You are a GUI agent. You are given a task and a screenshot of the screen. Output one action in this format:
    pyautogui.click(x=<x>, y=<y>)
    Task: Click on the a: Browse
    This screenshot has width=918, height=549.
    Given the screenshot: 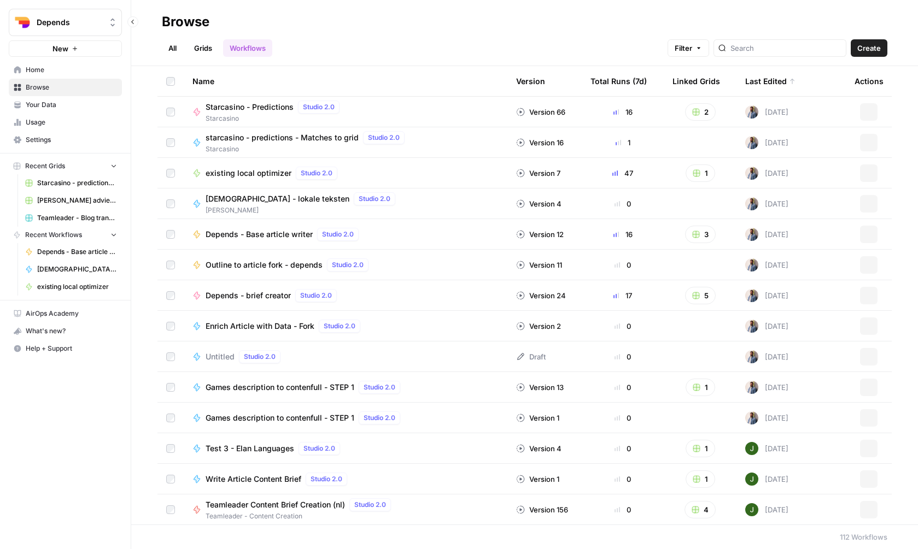 What is the action you would take?
    pyautogui.click(x=65, y=87)
    